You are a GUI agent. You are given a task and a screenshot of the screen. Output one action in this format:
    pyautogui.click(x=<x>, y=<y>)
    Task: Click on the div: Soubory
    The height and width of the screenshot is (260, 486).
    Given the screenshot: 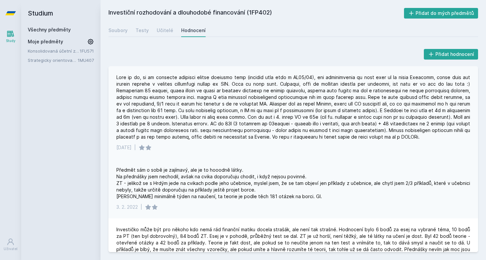 What is the action you would take?
    pyautogui.click(x=118, y=30)
    